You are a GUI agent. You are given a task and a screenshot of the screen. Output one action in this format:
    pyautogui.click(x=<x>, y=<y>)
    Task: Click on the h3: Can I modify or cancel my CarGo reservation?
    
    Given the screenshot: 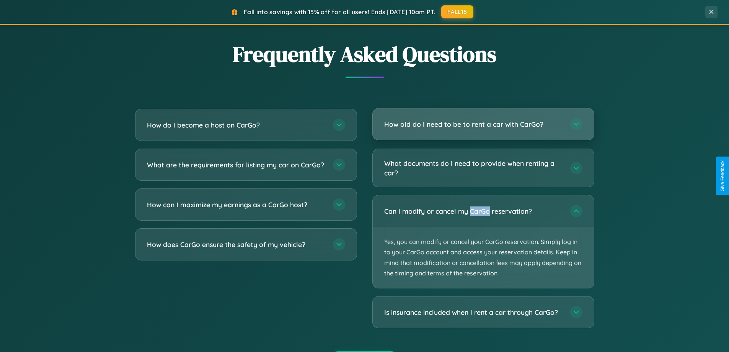 What is the action you would take?
    pyautogui.click(x=473, y=211)
    